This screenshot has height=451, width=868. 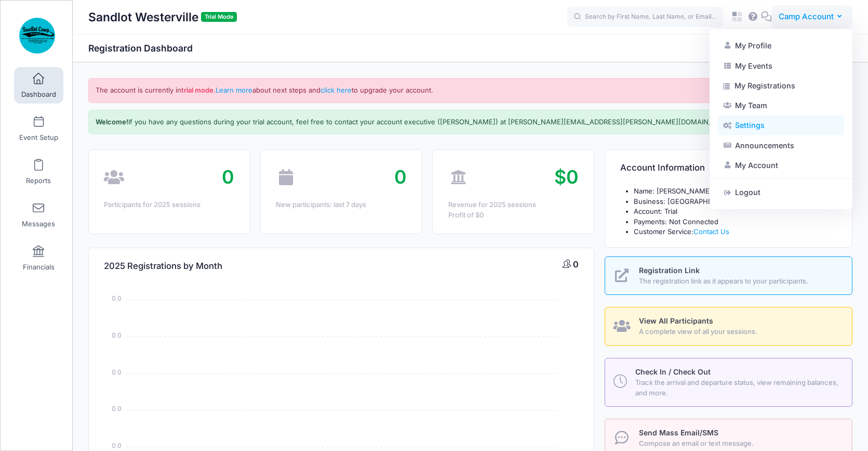 I want to click on span: Compose an email or text message., so click(x=740, y=444).